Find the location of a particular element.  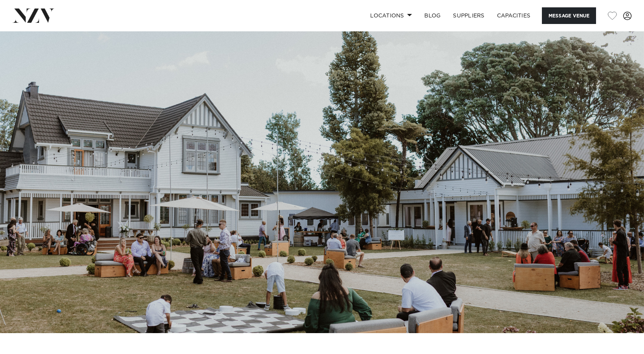

a: Capacities is located at coordinates (513, 15).